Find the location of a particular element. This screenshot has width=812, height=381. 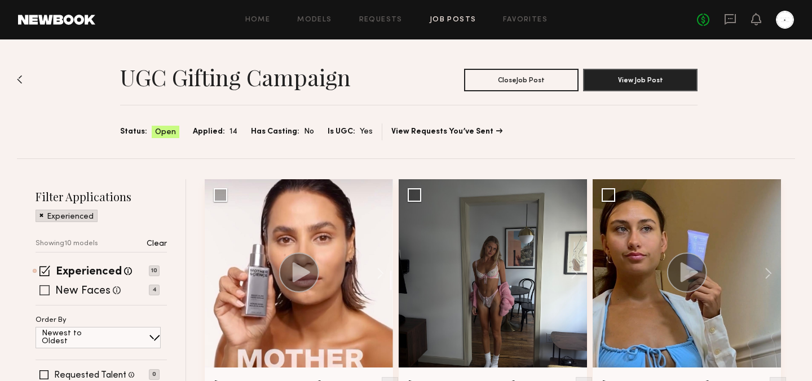

p: 0 is located at coordinates (154, 375).